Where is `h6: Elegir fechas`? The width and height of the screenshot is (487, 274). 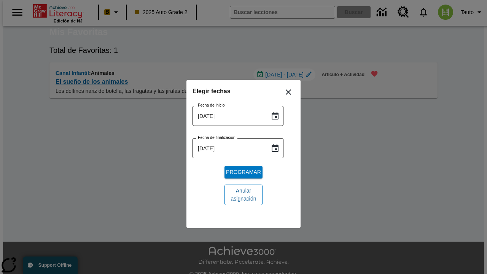
h6: Elegir fechas is located at coordinates (243, 91).